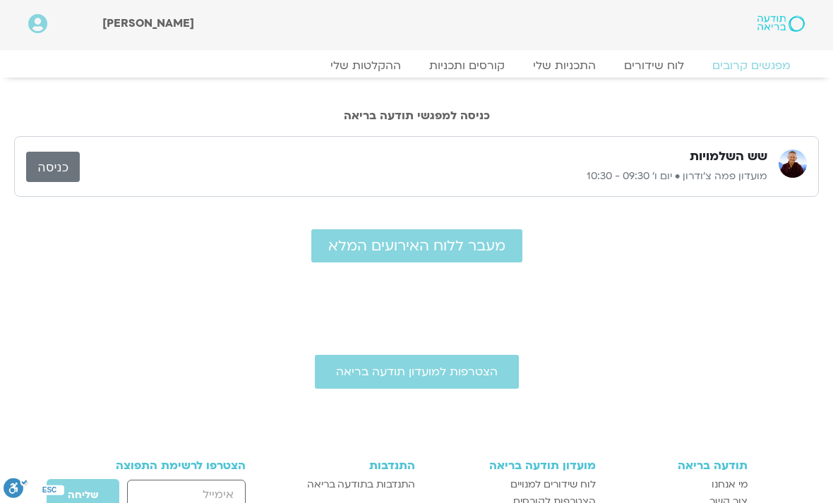  Describe the element at coordinates (424, 176) in the screenshot. I see `p: מועדון פמה צ'ודרון • יום ו׳ 09:30 - 10:30` at that location.